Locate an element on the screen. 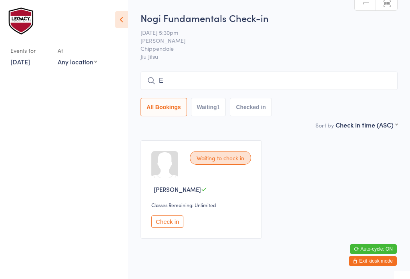 The width and height of the screenshot is (410, 279). div: Events for is located at coordinates (30, 50).